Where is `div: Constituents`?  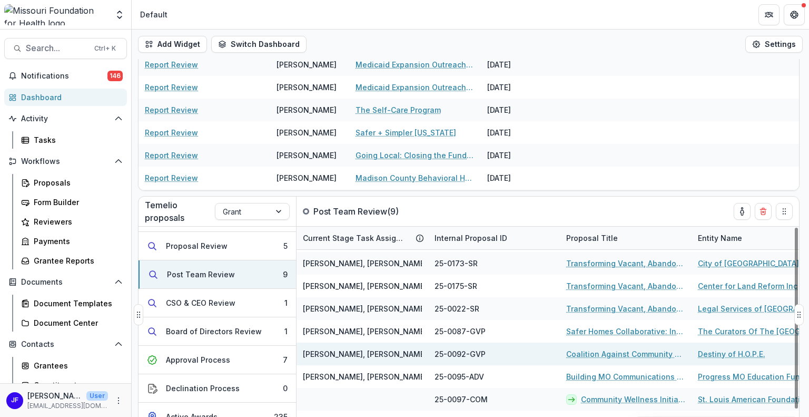
div: Constituents is located at coordinates (76, 385).